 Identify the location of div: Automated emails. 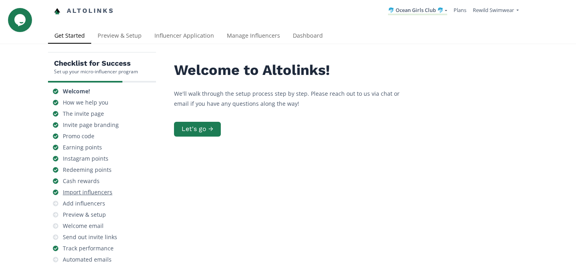
(87, 259).